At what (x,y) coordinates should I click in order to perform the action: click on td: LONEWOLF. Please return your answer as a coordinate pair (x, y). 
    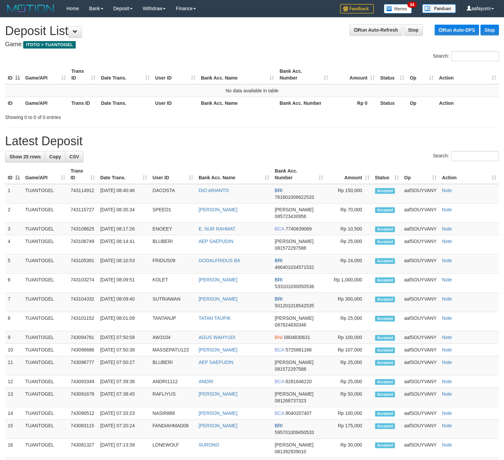
    Looking at the image, I should click on (173, 448).